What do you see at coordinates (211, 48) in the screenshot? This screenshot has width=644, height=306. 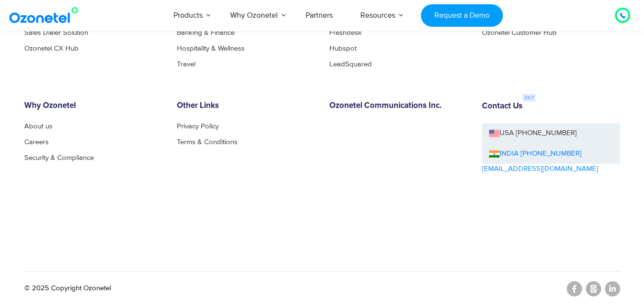 I see `a: Hospitality & Wellness` at bounding box center [211, 48].